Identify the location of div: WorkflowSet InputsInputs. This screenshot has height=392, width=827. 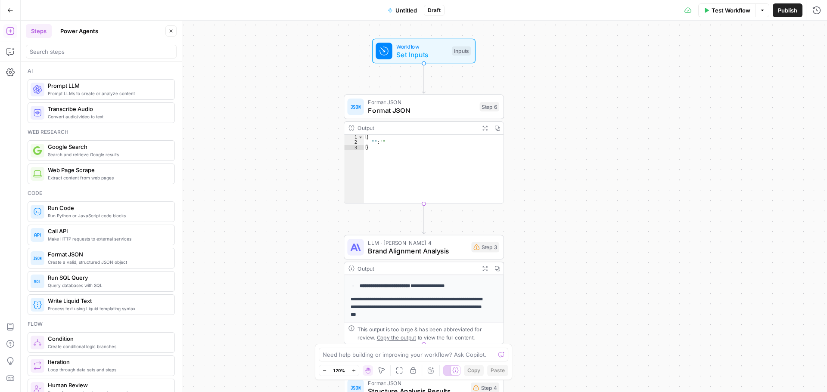
(424, 51).